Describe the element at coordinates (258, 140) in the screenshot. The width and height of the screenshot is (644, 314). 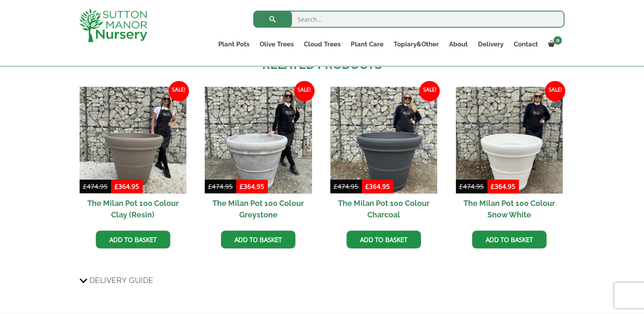
I see `img: The Milan Pot 100 Colour Greystone` at that location.